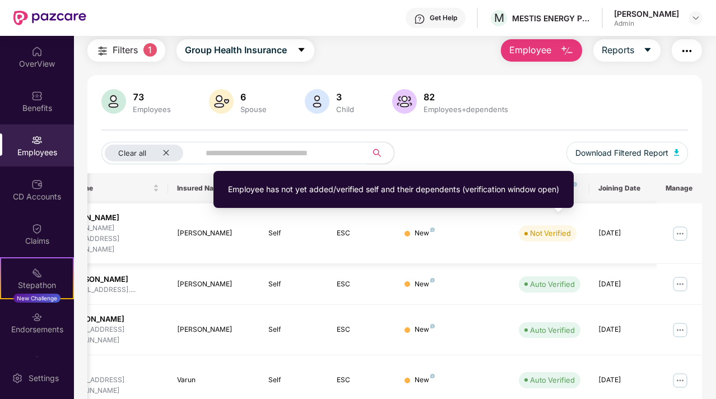  I want to click on span: Download Filtered Report, so click(622, 153).